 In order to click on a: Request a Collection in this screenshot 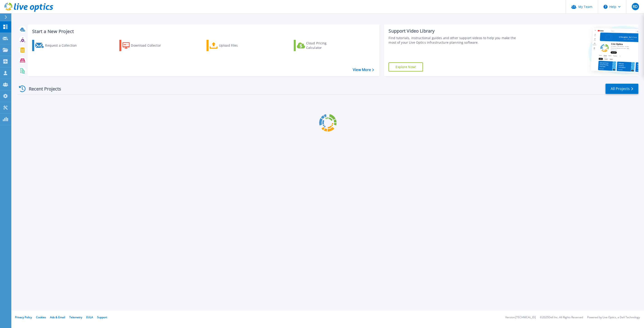, I will do `click(57, 46)`.